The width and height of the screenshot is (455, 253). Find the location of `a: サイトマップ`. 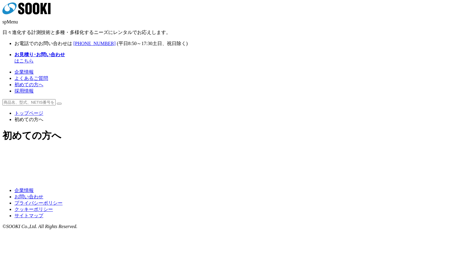

a: サイトマップ is located at coordinates (29, 216).